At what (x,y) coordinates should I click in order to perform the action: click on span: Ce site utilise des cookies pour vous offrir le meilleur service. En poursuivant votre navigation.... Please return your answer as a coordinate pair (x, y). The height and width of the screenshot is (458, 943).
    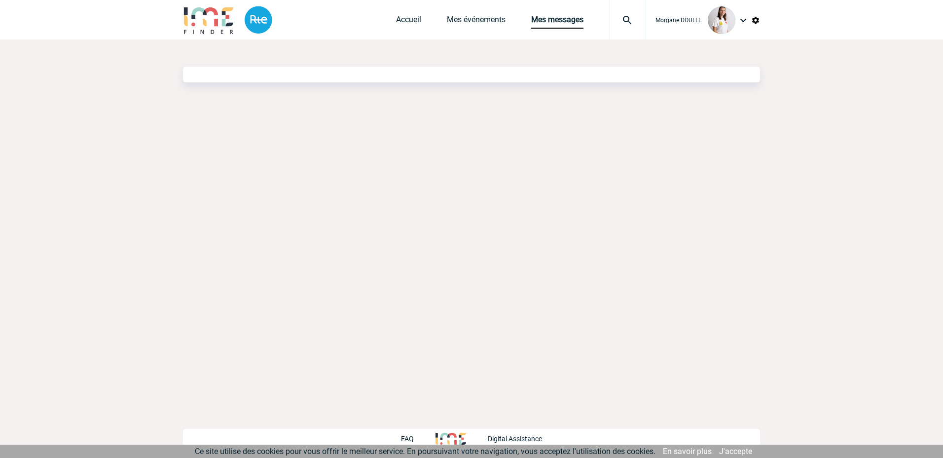
    Looking at the image, I should click on (425, 451).